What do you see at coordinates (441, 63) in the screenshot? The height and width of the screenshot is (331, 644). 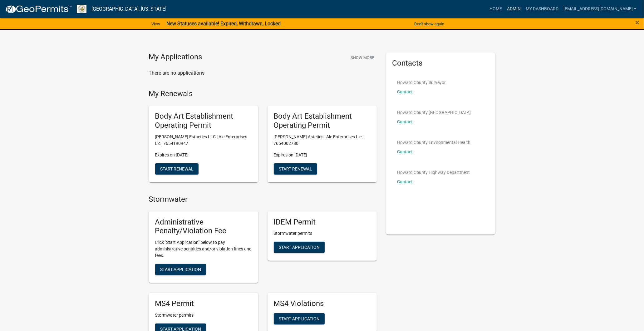 I see `h5: Contacts` at bounding box center [441, 63].